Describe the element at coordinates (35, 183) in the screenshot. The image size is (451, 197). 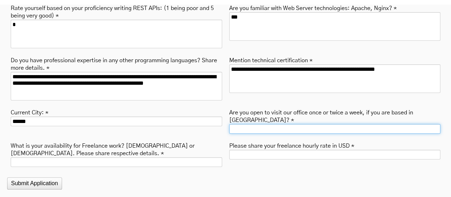
I see `button: Submit Application` at that location.